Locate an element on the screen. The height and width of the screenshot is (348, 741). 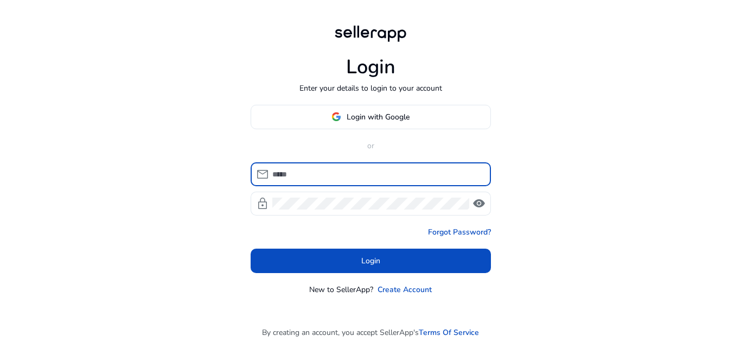
a: Terms Of Service is located at coordinates (449, 332).